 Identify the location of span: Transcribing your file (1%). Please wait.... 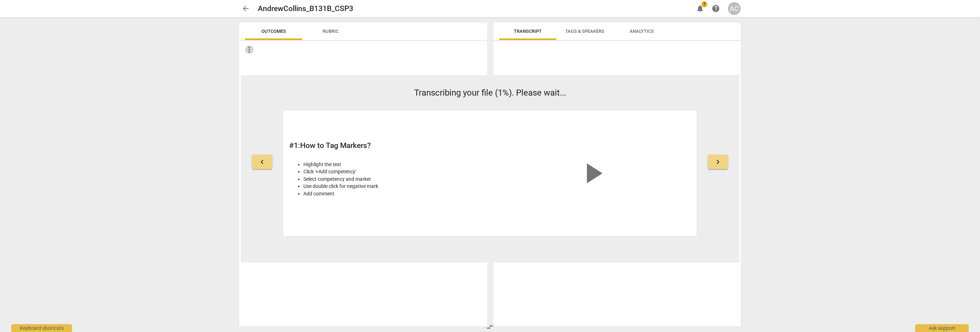
(490, 92).